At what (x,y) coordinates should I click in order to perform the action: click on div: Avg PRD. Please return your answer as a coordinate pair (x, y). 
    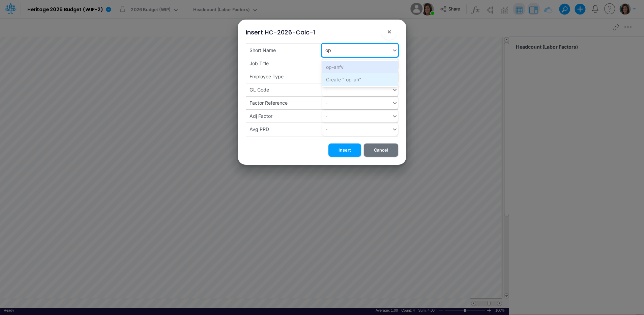
    Looking at the image, I should click on (259, 129).